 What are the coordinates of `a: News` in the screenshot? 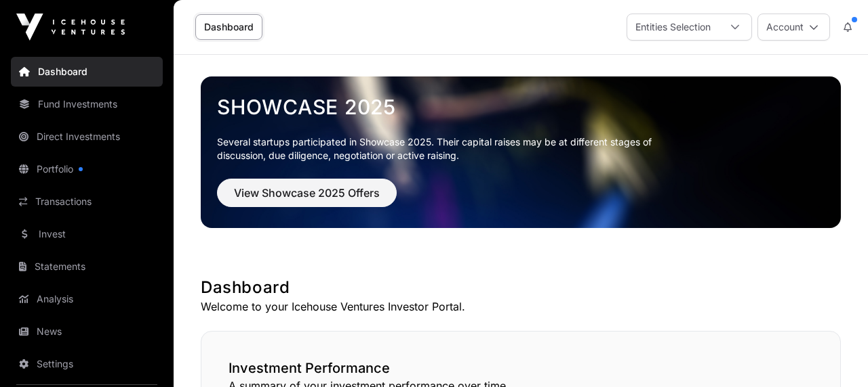 It's located at (87, 332).